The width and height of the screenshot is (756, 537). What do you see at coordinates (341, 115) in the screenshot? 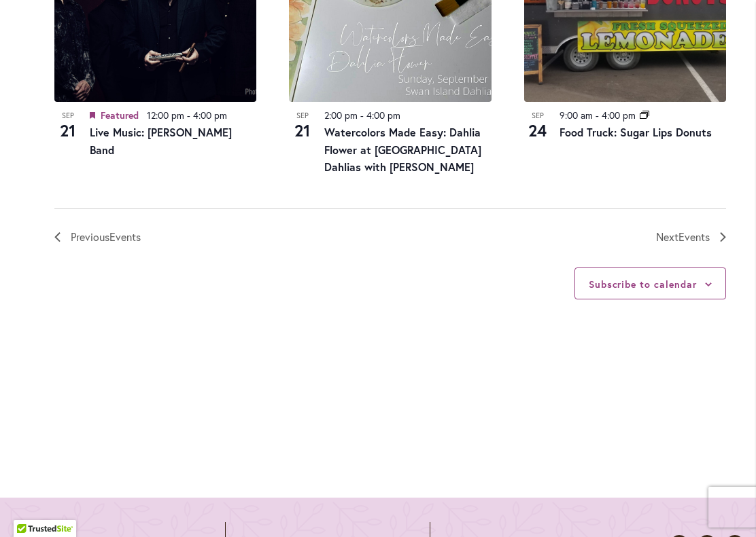
I see `time: 2:00 pm` at bounding box center [341, 115].